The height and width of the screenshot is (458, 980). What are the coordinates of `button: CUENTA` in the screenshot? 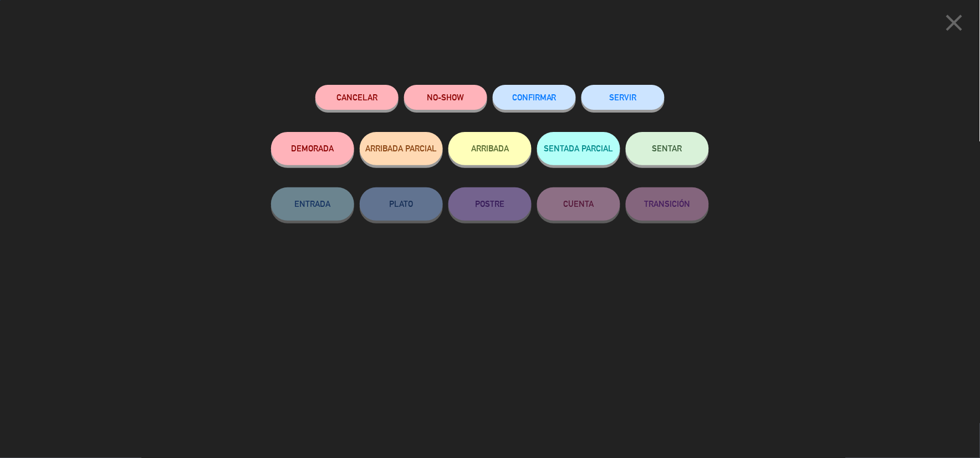 It's located at (578, 204).